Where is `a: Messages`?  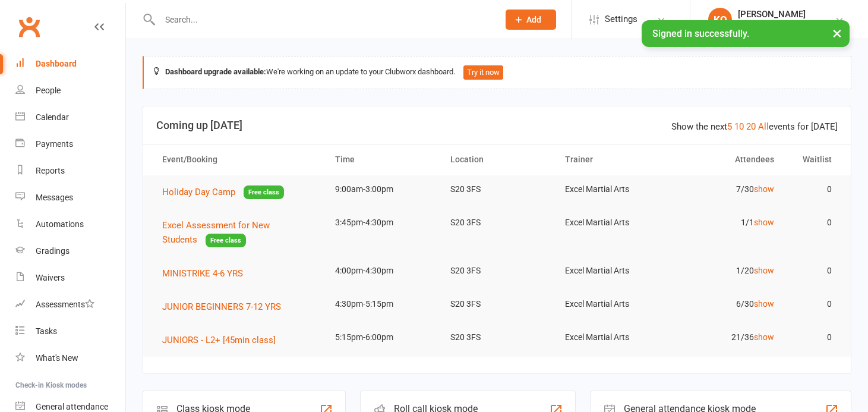 a: Messages is located at coordinates (70, 197).